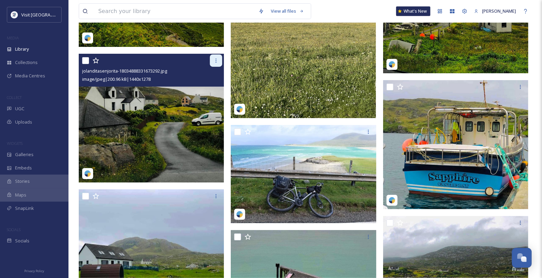 This screenshot has width=542, height=278. I want to click on span: WIDGETS, so click(15, 143).